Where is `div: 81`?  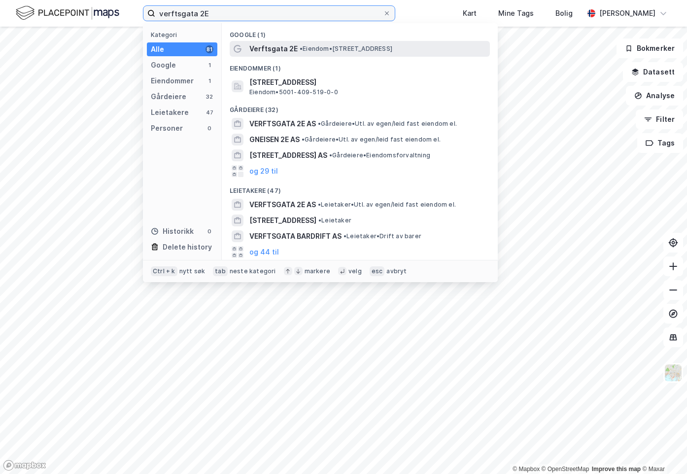 div: 81 is located at coordinates (210, 49).